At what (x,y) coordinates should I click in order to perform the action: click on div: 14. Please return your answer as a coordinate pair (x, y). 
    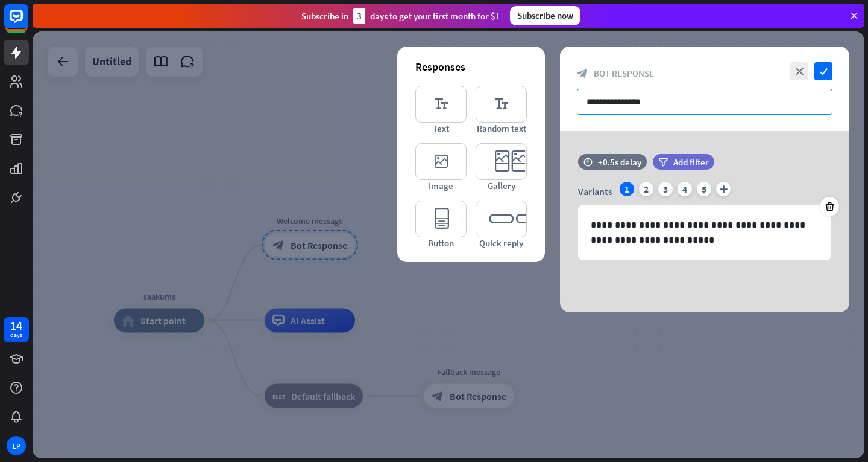
    Looking at the image, I should click on (16, 325).